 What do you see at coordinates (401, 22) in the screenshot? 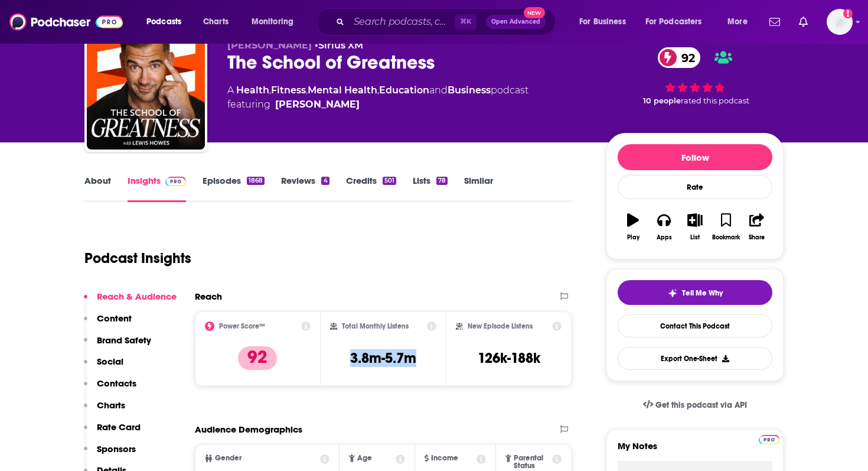
I see `input: Search podcasts, credits, & more...` at bounding box center [401, 22].